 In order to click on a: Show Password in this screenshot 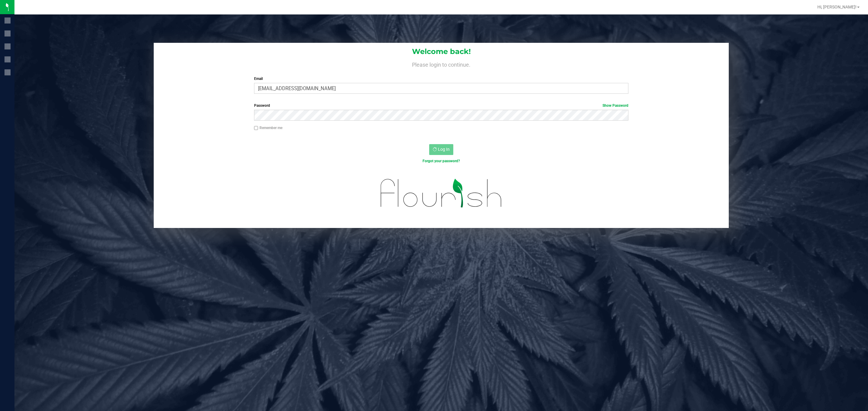, I will do `click(615, 106)`.